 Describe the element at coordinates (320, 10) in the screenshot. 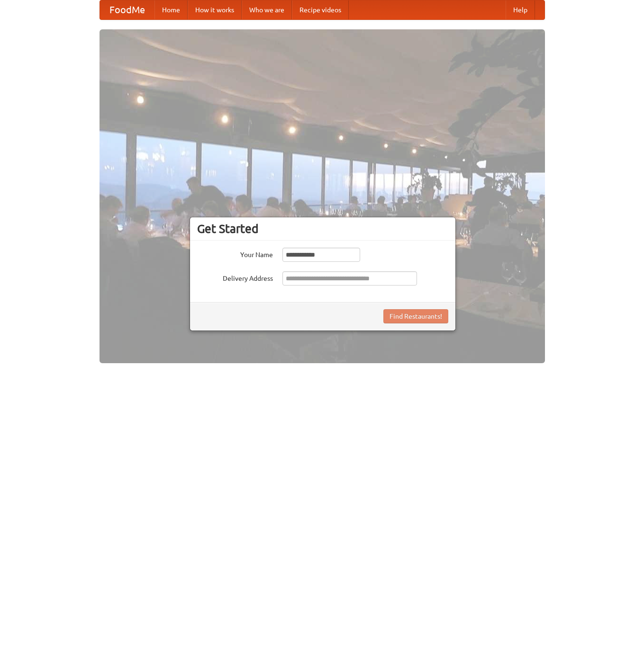

I see `a: Recipe videos` at that location.